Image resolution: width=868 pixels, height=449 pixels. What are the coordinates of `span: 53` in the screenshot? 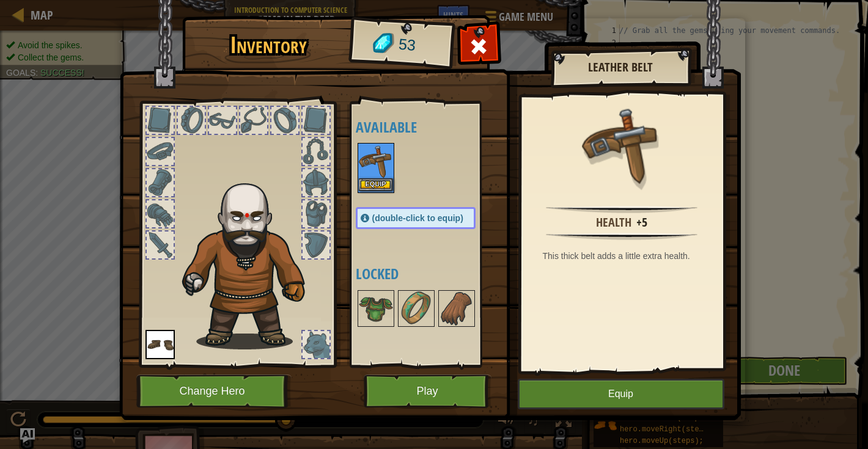 It's located at (407, 45).